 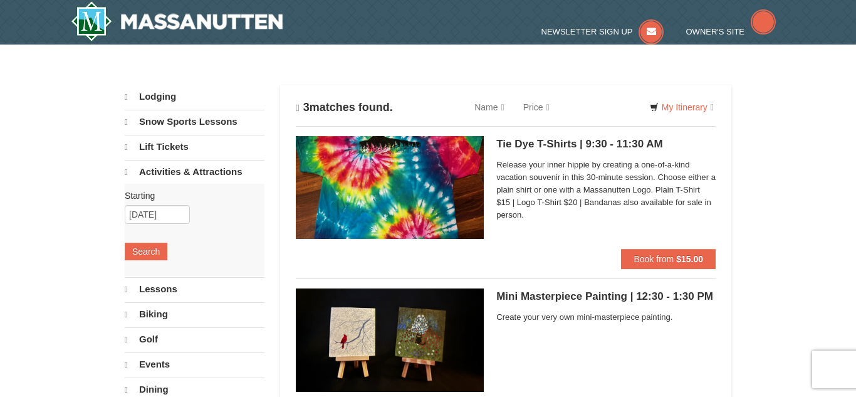 What do you see at coordinates (603, 31) in the screenshot?
I see `a: Newsletter Sign Up` at bounding box center [603, 31].